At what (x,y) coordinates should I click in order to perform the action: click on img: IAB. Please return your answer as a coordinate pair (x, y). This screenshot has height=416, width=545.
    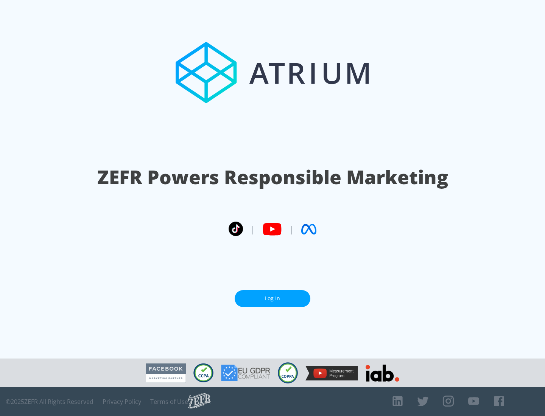
    Looking at the image, I should click on (382, 373).